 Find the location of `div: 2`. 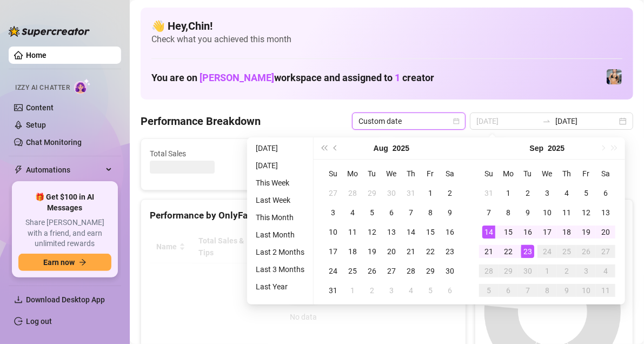

div: 2 is located at coordinates (372, 291).